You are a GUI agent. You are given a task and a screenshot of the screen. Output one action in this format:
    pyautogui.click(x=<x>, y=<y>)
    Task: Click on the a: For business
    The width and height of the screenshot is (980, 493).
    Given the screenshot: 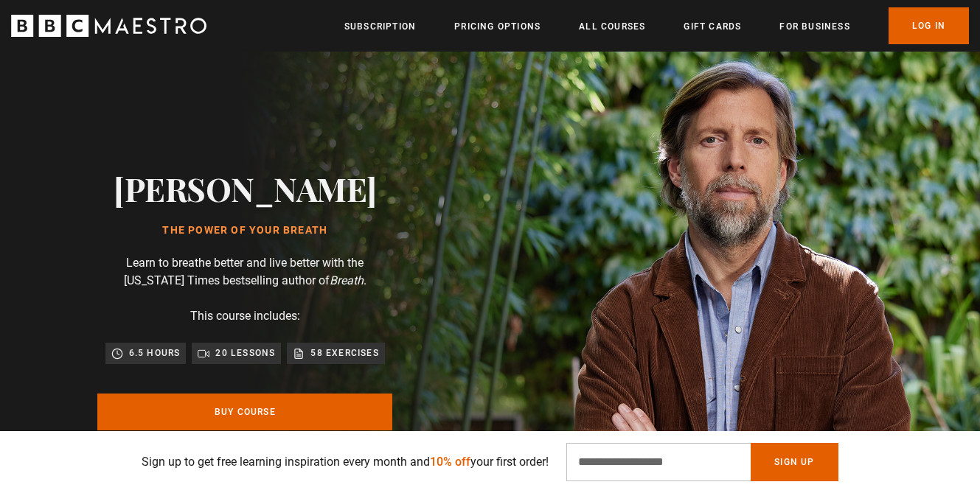 What is the action you would take?
    pyautogui.click(x=814, y=26)
    